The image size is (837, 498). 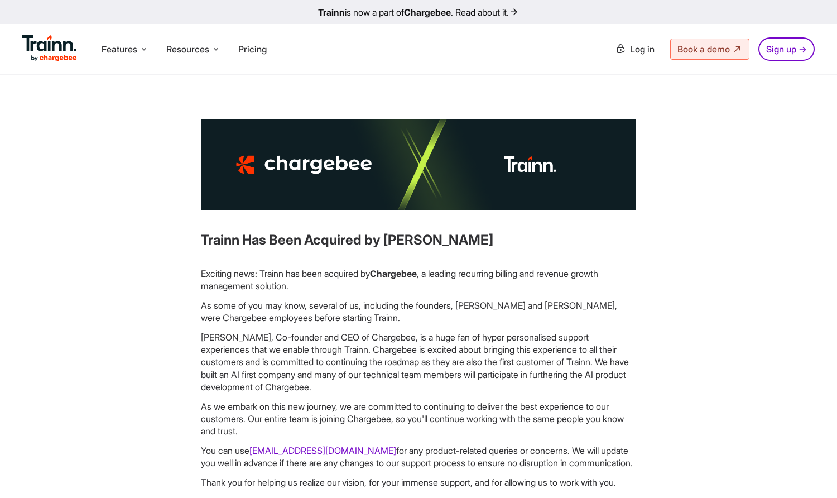 What do you see at coordinates (710, 49) in the screenshot?
I see `a: Book a demo` at bounding box center [710, 49].